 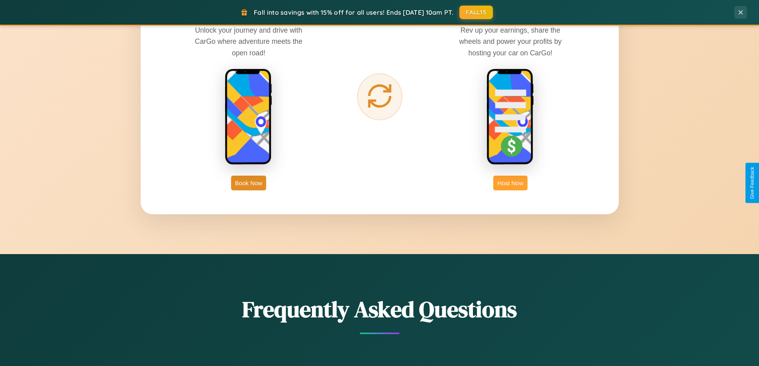 I want to click on div: Give Feedback, so click(x=752, y=183).